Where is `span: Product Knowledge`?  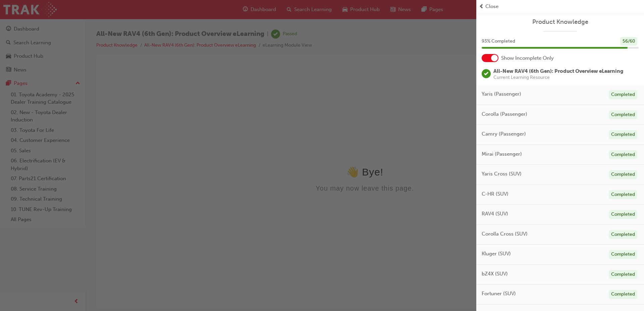
span: Product Knowledge is located at coordinates (560, 22).